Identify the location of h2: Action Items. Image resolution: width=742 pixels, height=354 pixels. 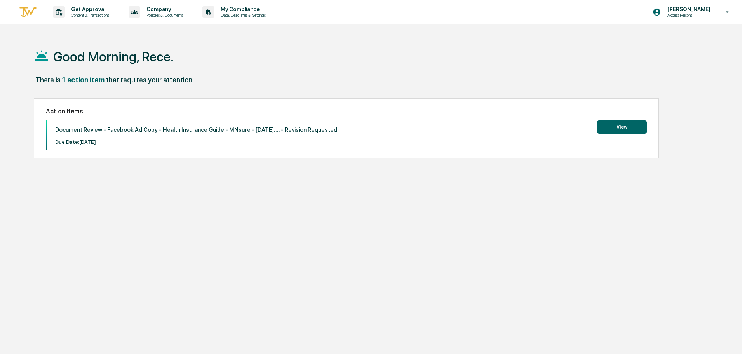
(346, 111).